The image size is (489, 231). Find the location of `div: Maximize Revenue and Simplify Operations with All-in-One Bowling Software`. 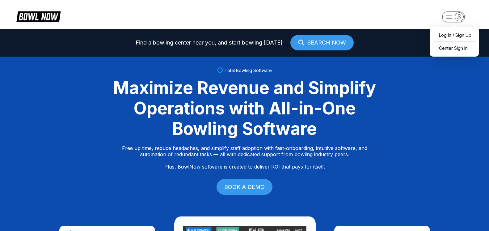

div: Maximize Revenue and Simplify Operations with All-in-One Bowling Software is located at coordinates (245, 108).